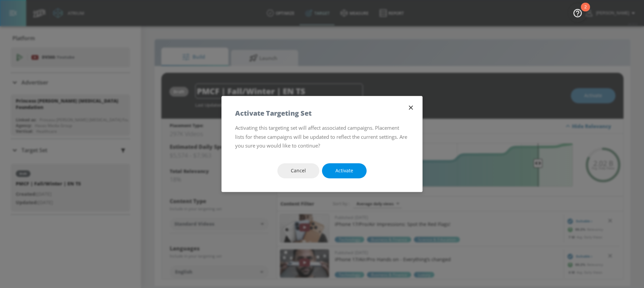  I want to click on span: Cancel, so click(298, 171).